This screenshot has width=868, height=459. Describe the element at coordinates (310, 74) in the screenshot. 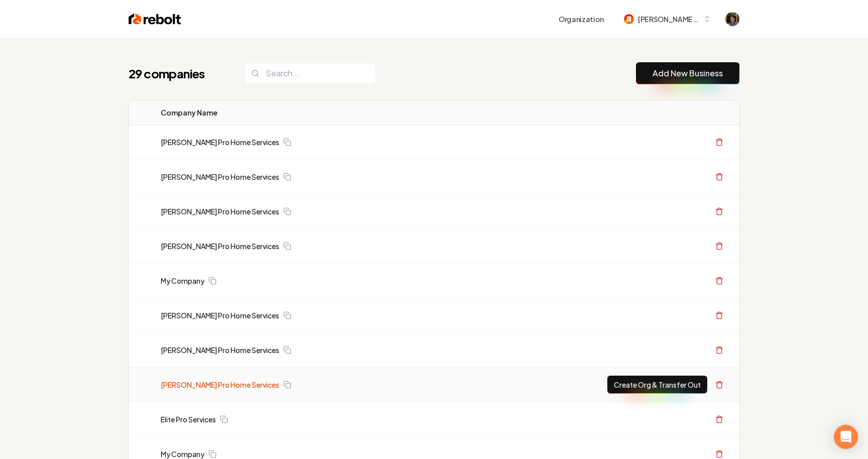

I see `input: Search...` at that location.